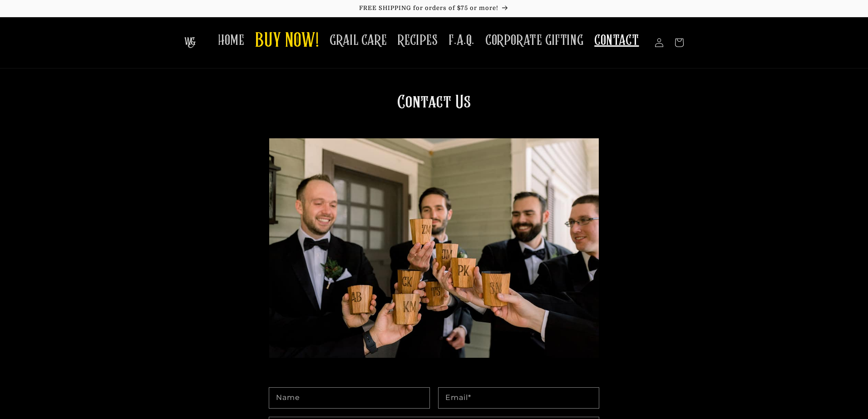  What do you see at coordinates (232, 40) in the screenshot?
I see `span: HOME` at bounding box center [232, 40].